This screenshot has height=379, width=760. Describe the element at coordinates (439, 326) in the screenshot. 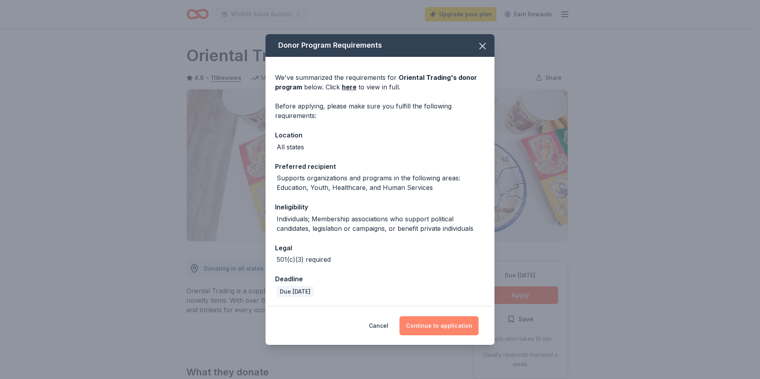

I see `button: Continue to application` at that location.